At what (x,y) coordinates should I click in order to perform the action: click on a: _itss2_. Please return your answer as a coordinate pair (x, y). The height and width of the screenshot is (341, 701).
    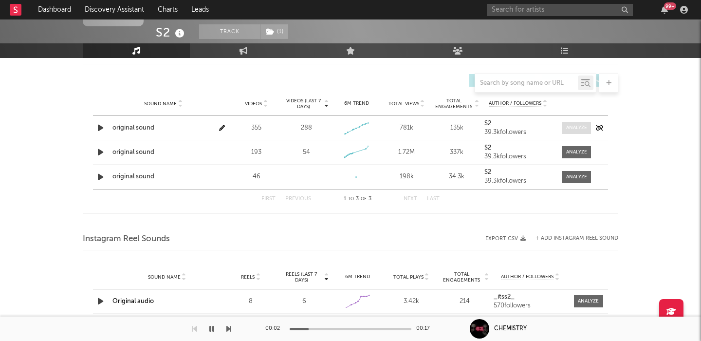
    Looking at the image, I should click on (530, 297).